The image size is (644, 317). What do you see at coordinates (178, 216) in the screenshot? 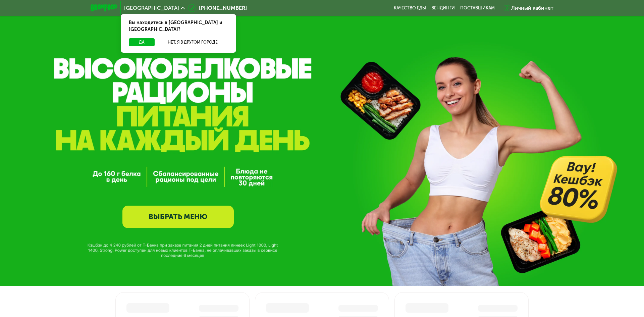
I see `a: ВЫБРАТЬ МЕНЮ` at bounding box center [178, 216].